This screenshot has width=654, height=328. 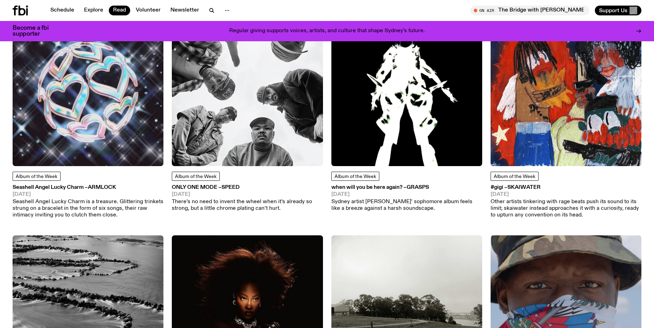 I want to click on a: Explore, so click(x=93, y=10).